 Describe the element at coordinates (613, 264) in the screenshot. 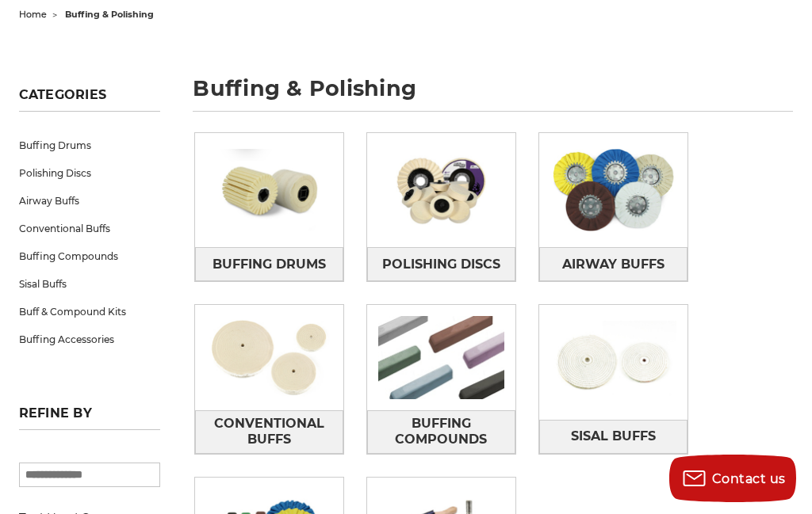

I see `span: Airway Buffs` at that location.